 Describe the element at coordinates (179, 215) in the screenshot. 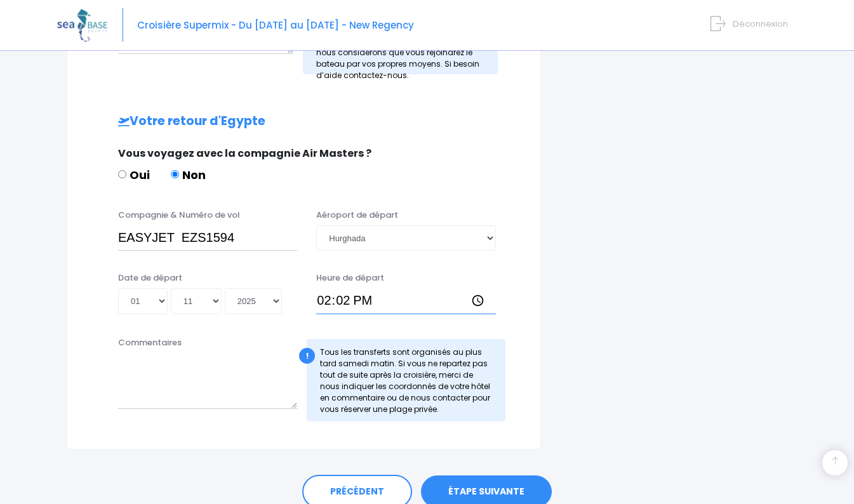

I see `label: Compagnie & Numéro de vol` at that location.